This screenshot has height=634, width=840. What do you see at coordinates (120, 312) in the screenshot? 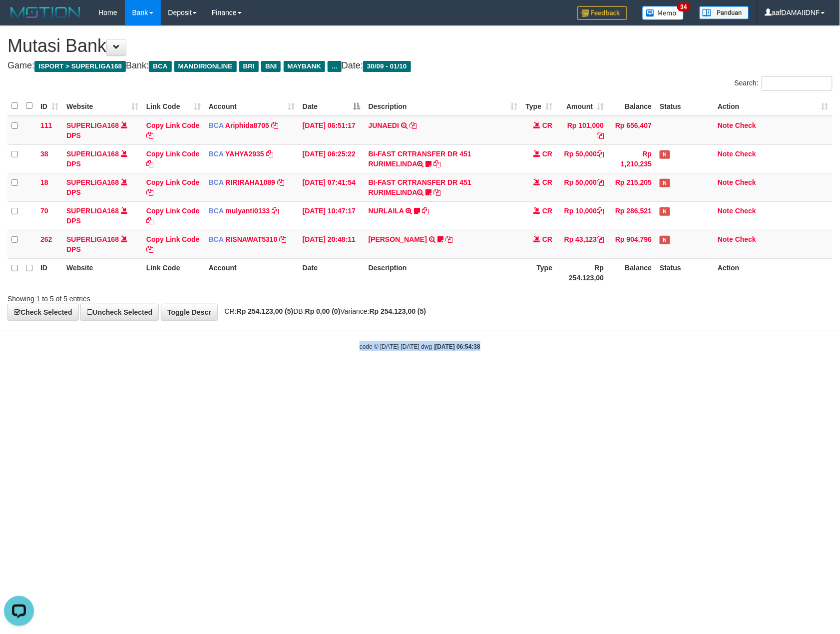
I see `a: Uncheck Selected` at bounding box center [120, 312].